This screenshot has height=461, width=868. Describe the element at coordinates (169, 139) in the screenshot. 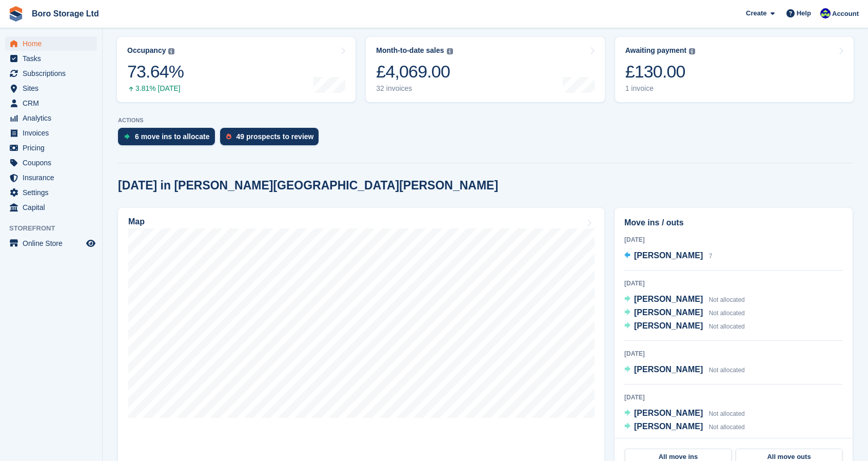

I see `a: 6 move ins to allocate` at that location.